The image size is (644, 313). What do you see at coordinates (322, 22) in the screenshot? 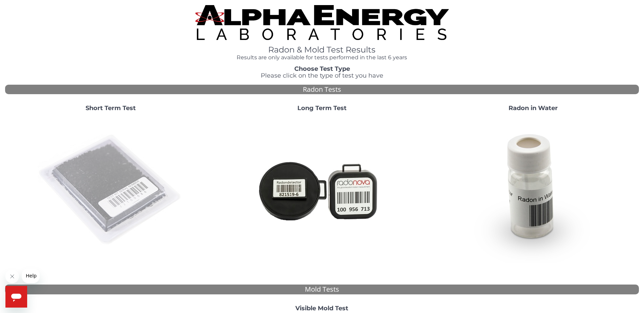
I see `img: TightCrop.jpg` at bounding box center [322, 22].